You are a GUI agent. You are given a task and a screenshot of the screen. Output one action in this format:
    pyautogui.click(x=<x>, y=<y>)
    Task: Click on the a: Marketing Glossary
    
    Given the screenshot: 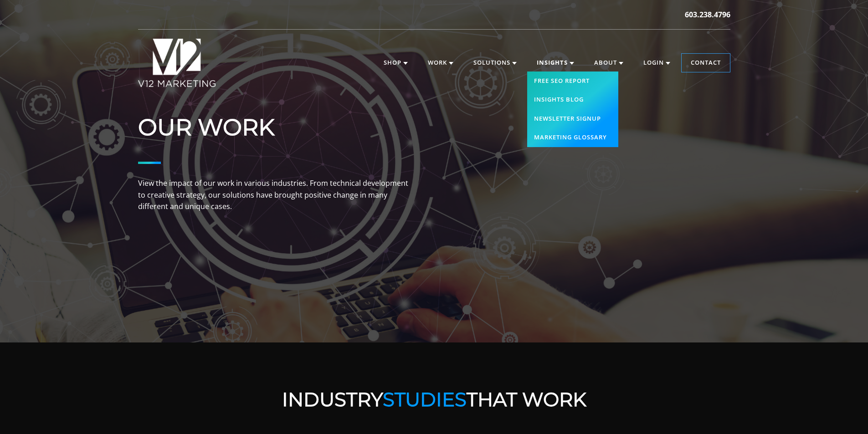 What is the action you would take?
    pyautogui.click(x=573, y=138)
    